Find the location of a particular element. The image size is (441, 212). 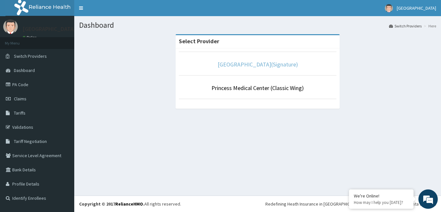

a: Switch Providers is located at coordinates (405, 26).